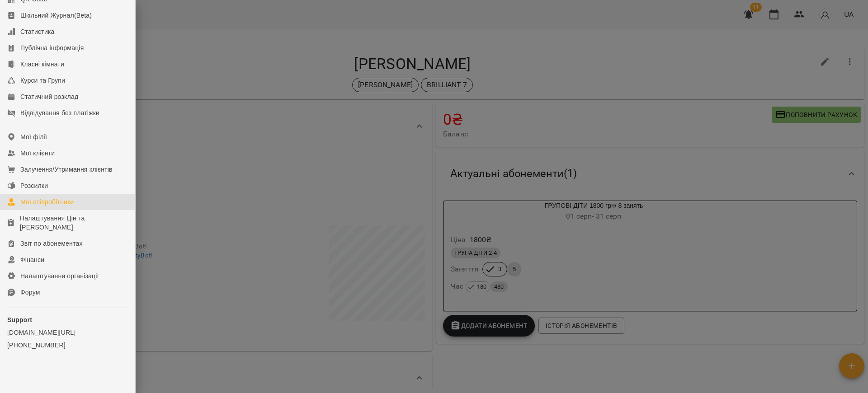 Image resolution: width=868 pixels, height=393 pixels. Describe the element at coordinates (32, 260) in the screenshot. I see `div: Фінанси` at that location.